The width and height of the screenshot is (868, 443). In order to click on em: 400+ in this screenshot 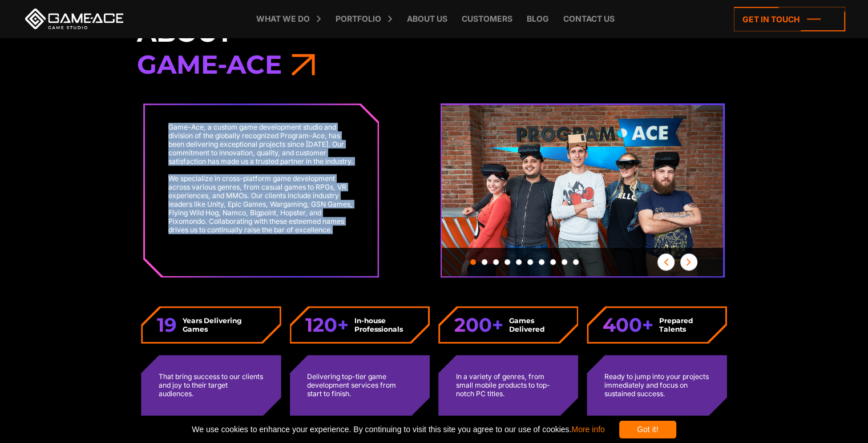, I will do `click(628, 325)`.